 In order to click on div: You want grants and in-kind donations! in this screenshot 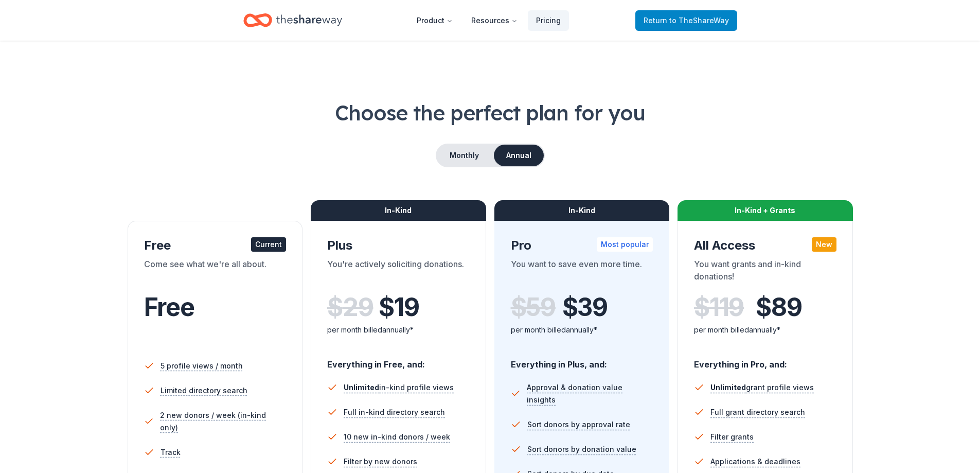, I will do `click(765, 272)`.